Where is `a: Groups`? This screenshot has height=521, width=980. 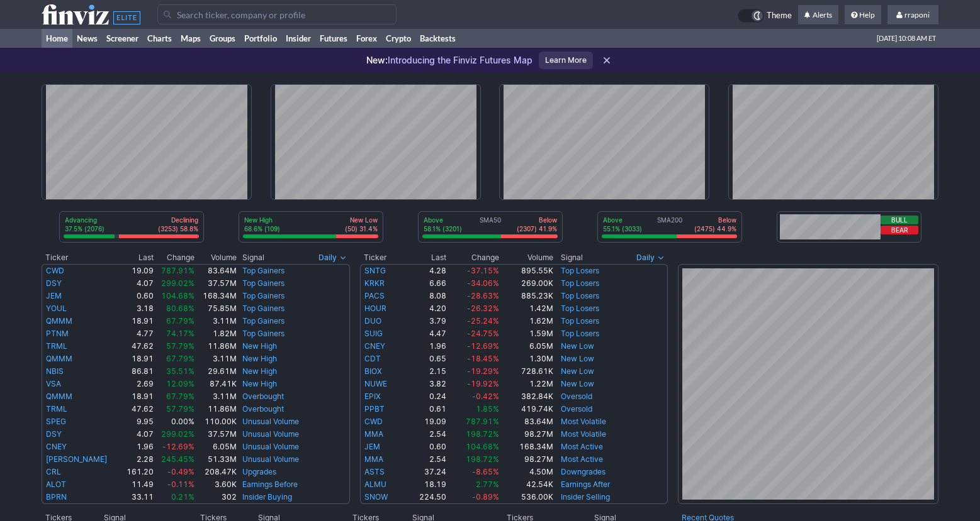 a: Groups is located at coordinates (222, 38).